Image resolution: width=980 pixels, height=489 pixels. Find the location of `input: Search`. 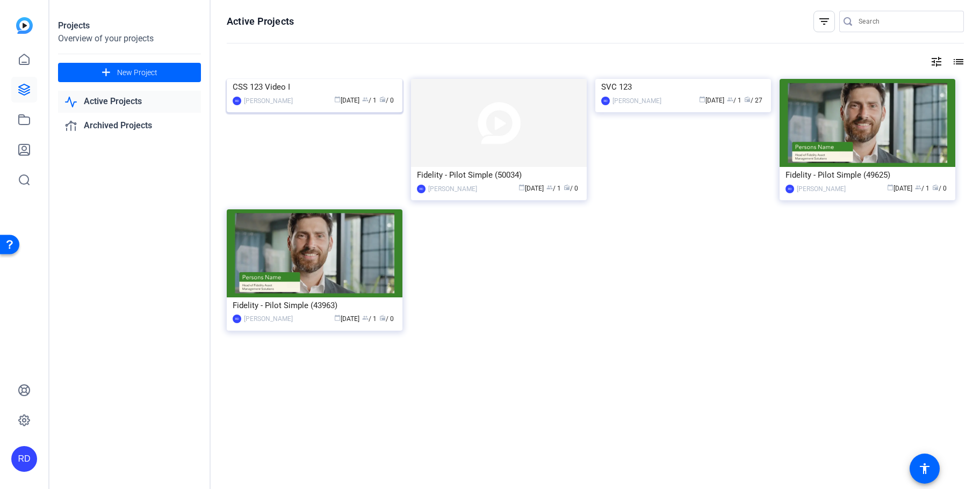

input: Search is located at coordinates (908, 22).